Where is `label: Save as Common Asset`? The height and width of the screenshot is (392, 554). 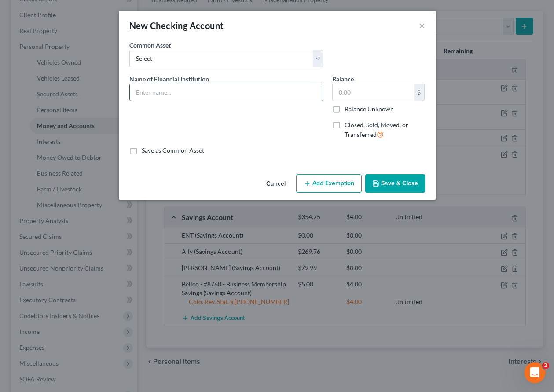
label: Save as Common Asset is located at coordinates (173, 151).